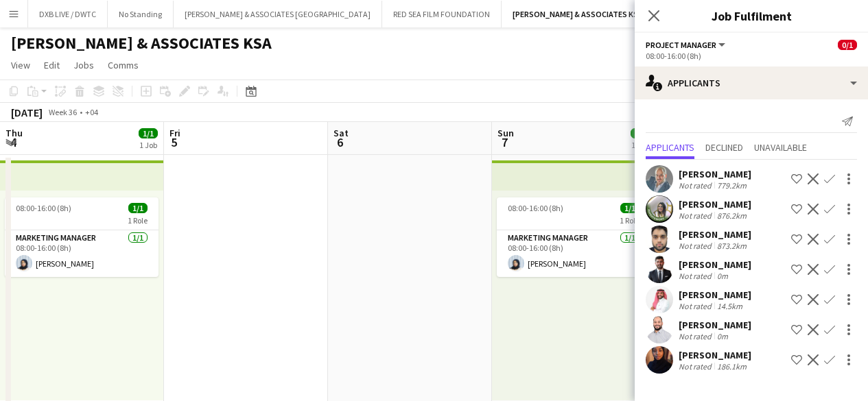 The height and width of the screenshot is (401, 868). I want to click on span: 5, so click(174, 142).